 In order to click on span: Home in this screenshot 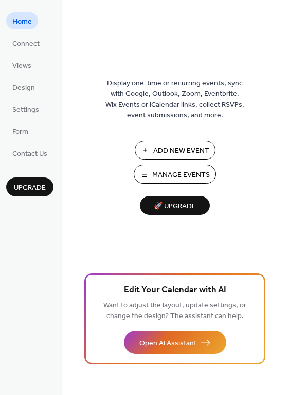, I will do `click(22, 22)`.